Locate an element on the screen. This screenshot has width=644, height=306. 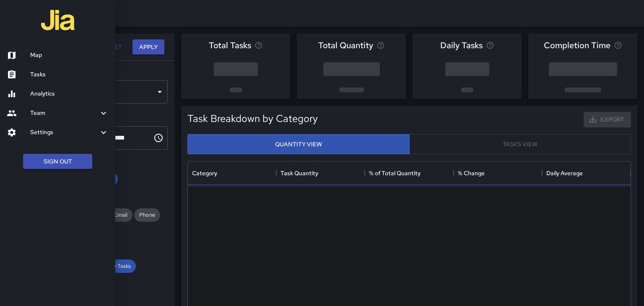
h6: Analytics is located at coordinates (69, 94).